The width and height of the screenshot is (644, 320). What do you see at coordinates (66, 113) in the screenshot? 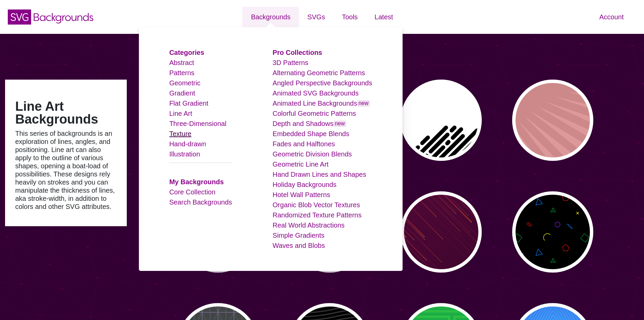
I see `h1: Line Art Backgrounds` at bounding box center [66, 113].